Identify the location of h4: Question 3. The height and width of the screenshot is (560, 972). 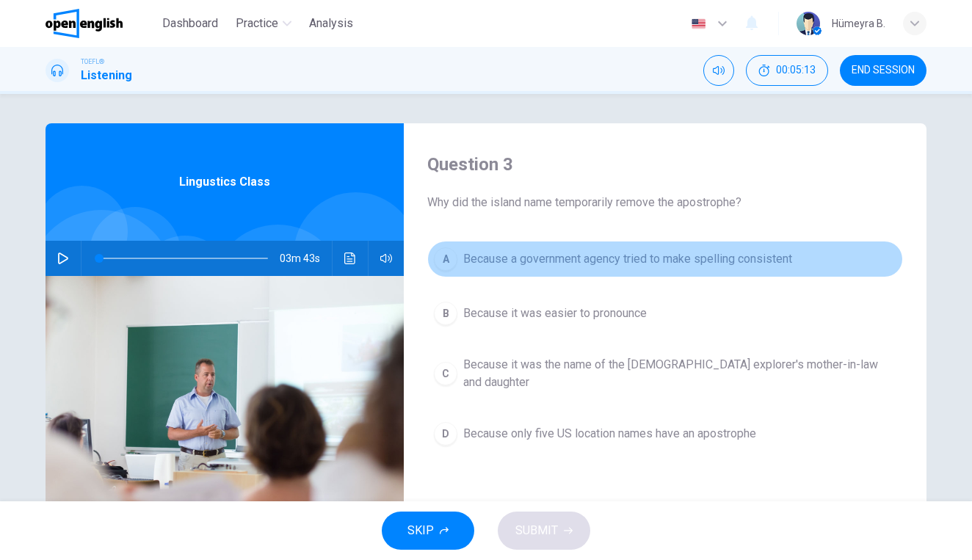
(665, 165).